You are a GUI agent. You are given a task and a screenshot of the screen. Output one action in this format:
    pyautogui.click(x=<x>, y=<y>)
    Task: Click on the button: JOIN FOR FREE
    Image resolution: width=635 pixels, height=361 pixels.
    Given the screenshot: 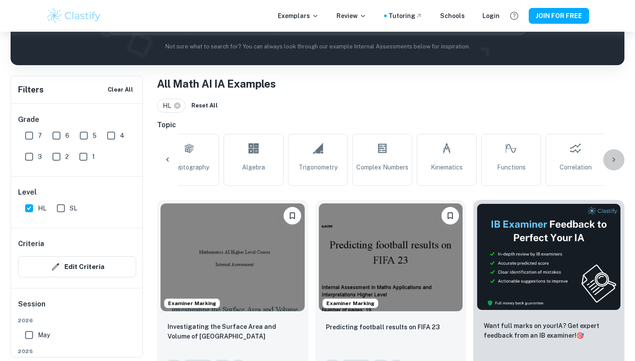 What is the action you would take?
    pyautogui.click(x=558, y=16)
    